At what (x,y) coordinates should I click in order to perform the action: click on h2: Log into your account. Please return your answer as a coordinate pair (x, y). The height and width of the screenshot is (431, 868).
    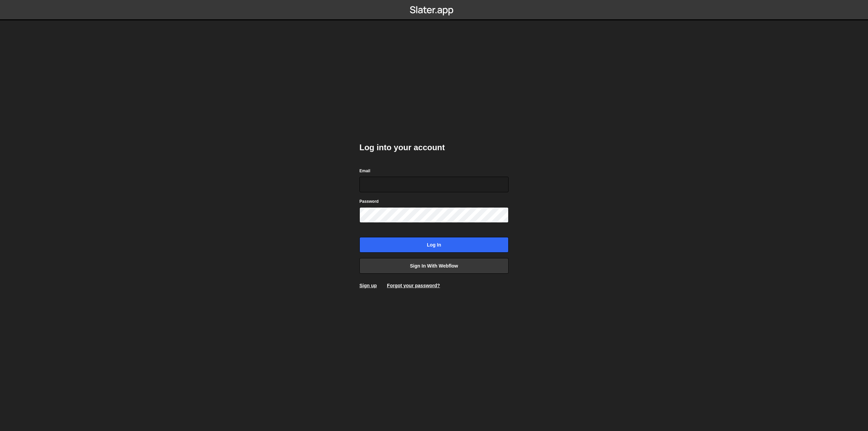
    Looking at the image, I should click on (434, 147).